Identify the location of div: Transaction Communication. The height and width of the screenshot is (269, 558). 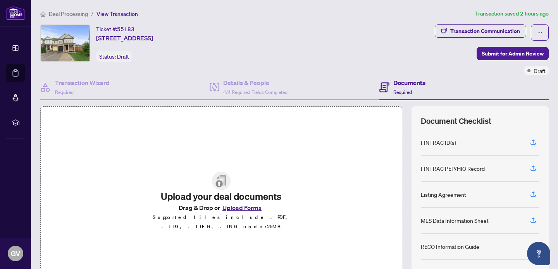
(485, 31).